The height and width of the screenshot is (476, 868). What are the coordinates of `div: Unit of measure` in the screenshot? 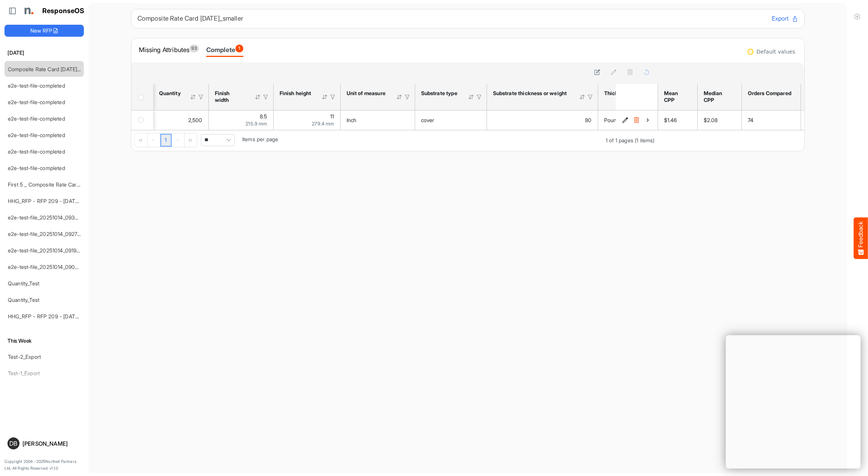 It's located at (367, 93).